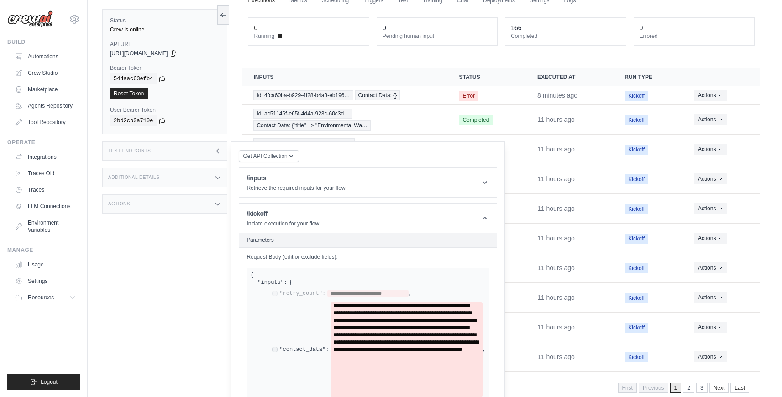  Describe the element at coordinates (272, 283) in the screenshot. I see `label: "inputs":` at that location.